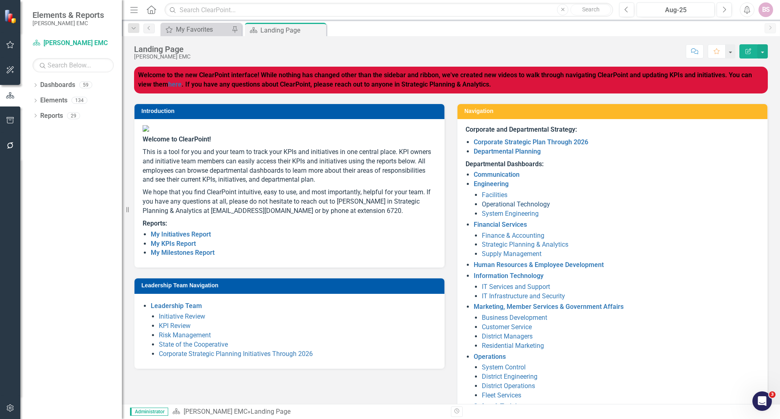  Describe the element at coordinates (58, 85) in the screenshot. I see `a: Dashboards` at that location.